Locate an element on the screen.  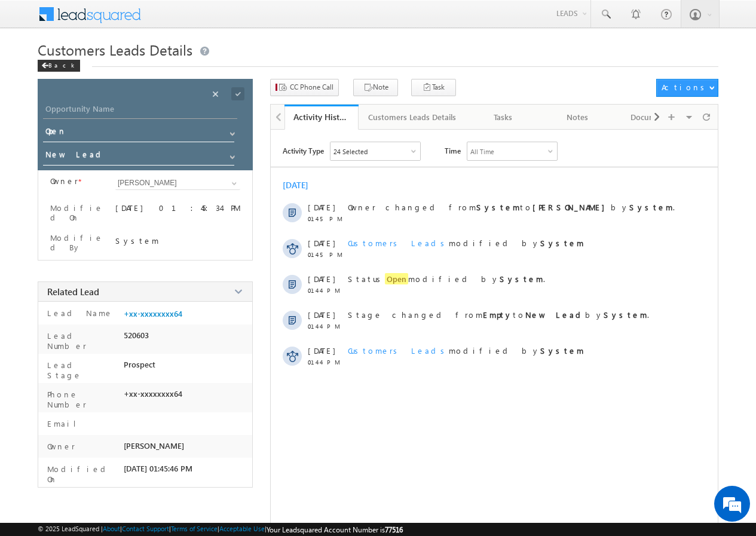
span: Stage changed from to by . is located at coordinates (499, 314).